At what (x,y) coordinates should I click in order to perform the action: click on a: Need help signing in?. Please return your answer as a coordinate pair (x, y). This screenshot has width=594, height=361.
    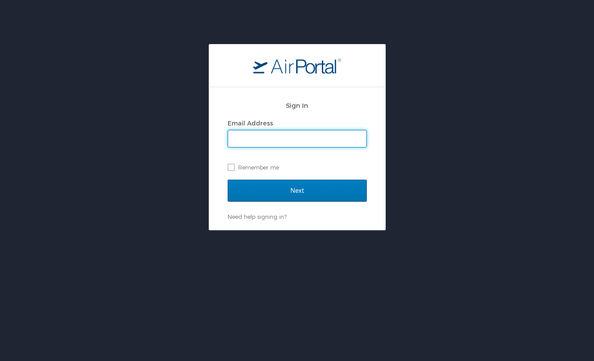
    Looking at the image, I should click on (257, 217).